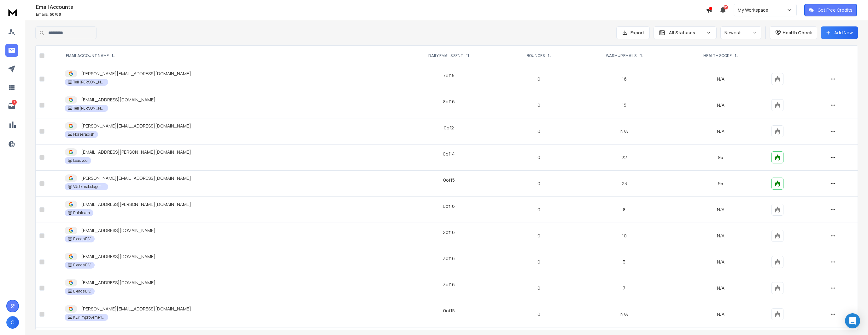 This screenshot has height=335, width=868. What do you see at coordinates (624, 209) in the screenshot?
I see `td: 8` at bounding box center [624, 209].